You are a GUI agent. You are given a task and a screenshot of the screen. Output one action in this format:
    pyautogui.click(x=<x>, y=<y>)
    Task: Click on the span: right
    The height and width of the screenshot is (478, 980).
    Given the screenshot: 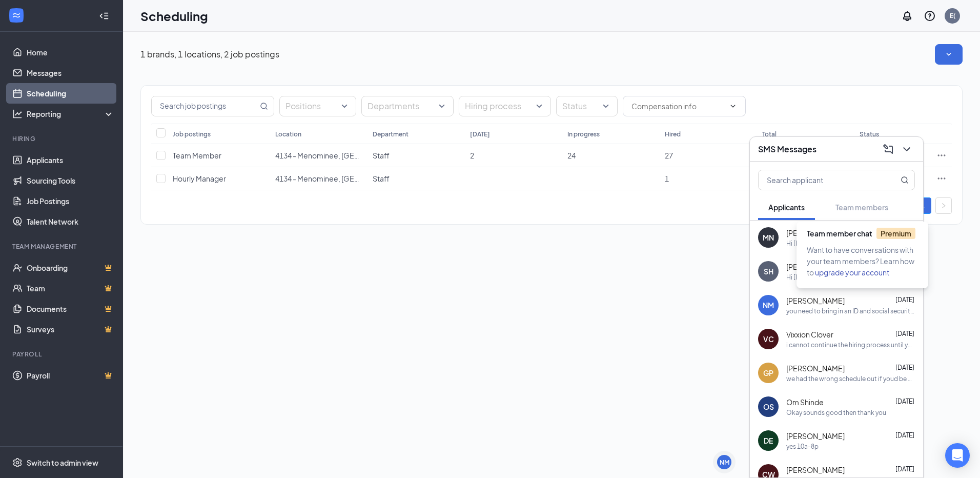 What is the action you would take?
    pyautogui.click(x=944, y=206)
    